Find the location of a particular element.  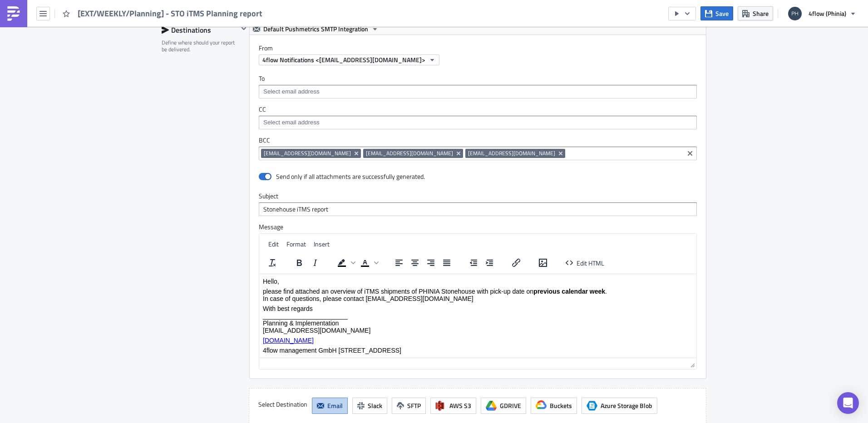

button: 4flow (Phinia) is located at coordinates (822, 14).